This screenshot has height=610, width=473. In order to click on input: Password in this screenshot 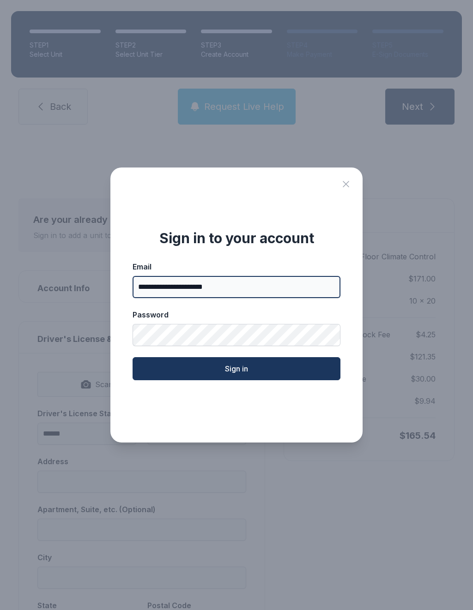, I will do `click(236, 335)`.